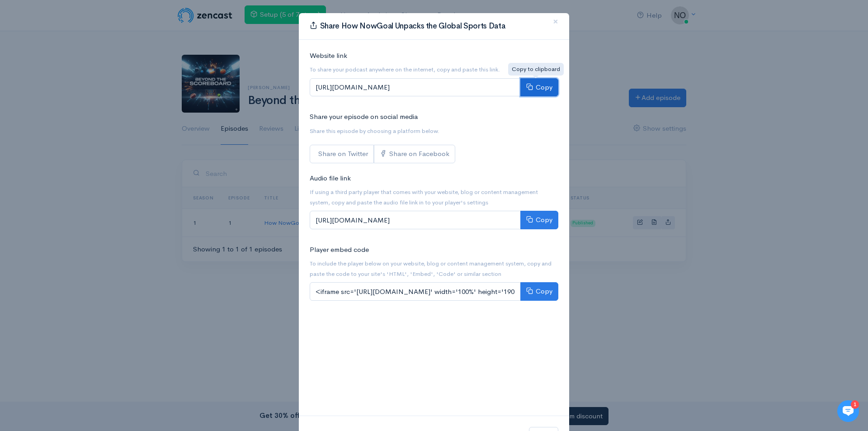 Image resolution: width=868 pixels, height=431 pixels. I want to click on div: Copy to clipboard, so click(536, 69).